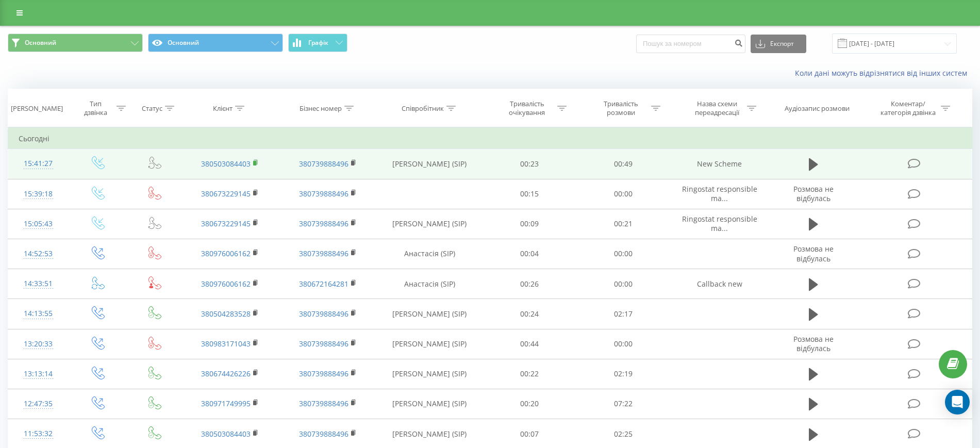  I want to click on span: Основний, so click(40, 43).